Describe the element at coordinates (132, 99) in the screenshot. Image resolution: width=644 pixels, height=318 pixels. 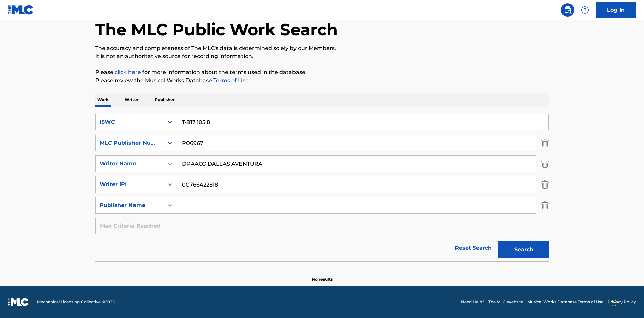
I see `p: Writer` at that location.